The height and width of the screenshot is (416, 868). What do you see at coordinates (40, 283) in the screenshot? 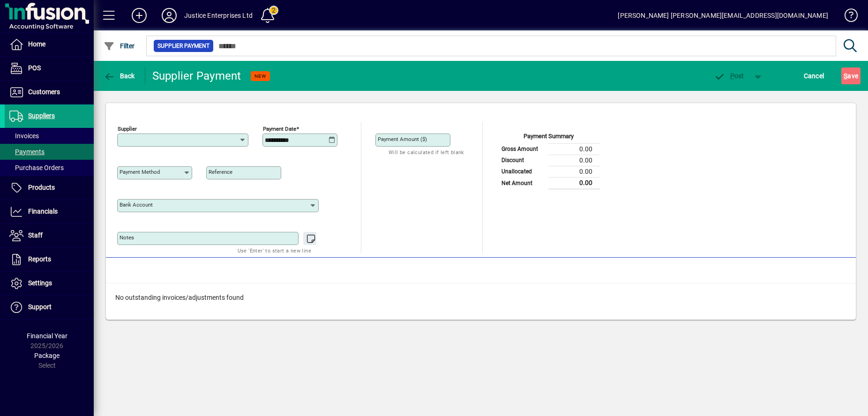
I see `span: Settings` at bounding box center [40, 283].